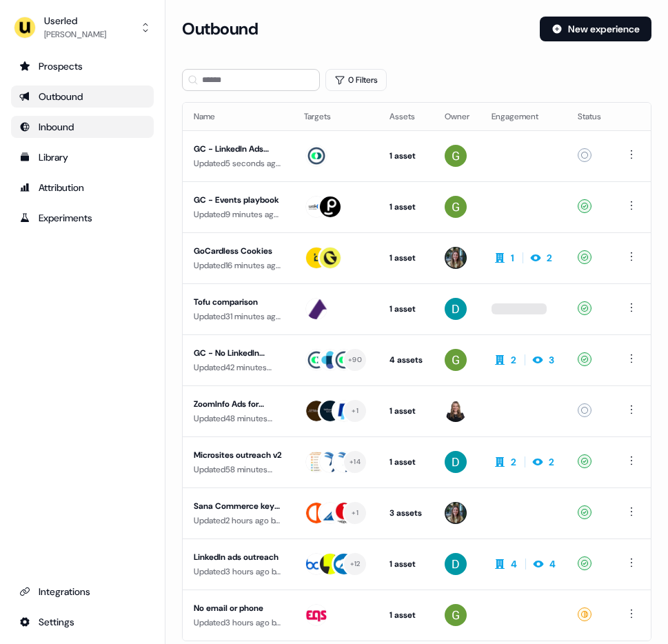 The image size is (668, 644). Describe the element at coordinates (590, 117) in the screenshot. I see `th: Status` at that location.